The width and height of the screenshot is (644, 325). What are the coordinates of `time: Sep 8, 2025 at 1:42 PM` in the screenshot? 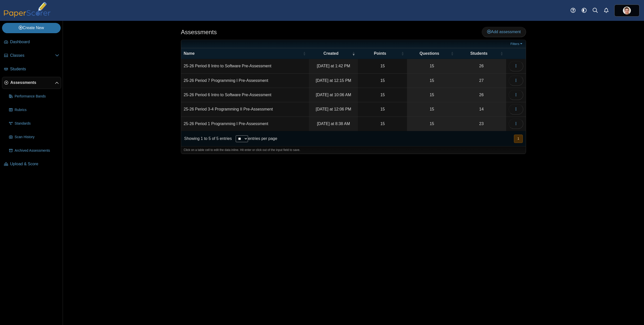 It's located at (334, 66).